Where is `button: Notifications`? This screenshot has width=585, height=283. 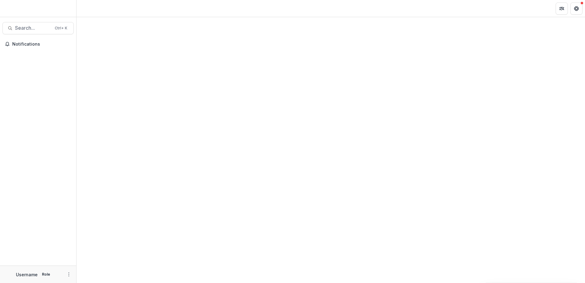 button: Notifications is located at coordinates (38, 44).